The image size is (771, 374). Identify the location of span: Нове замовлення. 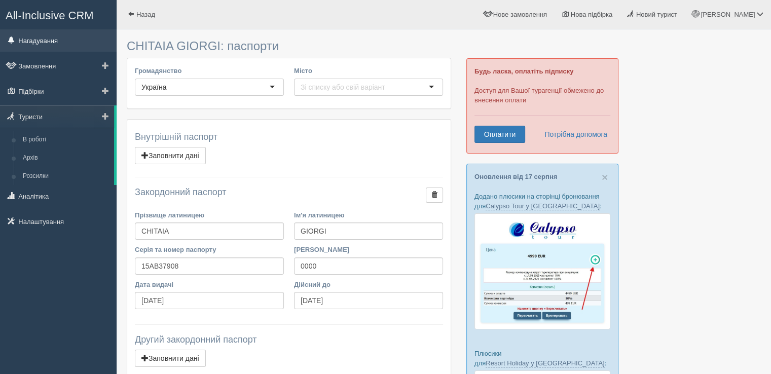
(520, 14).